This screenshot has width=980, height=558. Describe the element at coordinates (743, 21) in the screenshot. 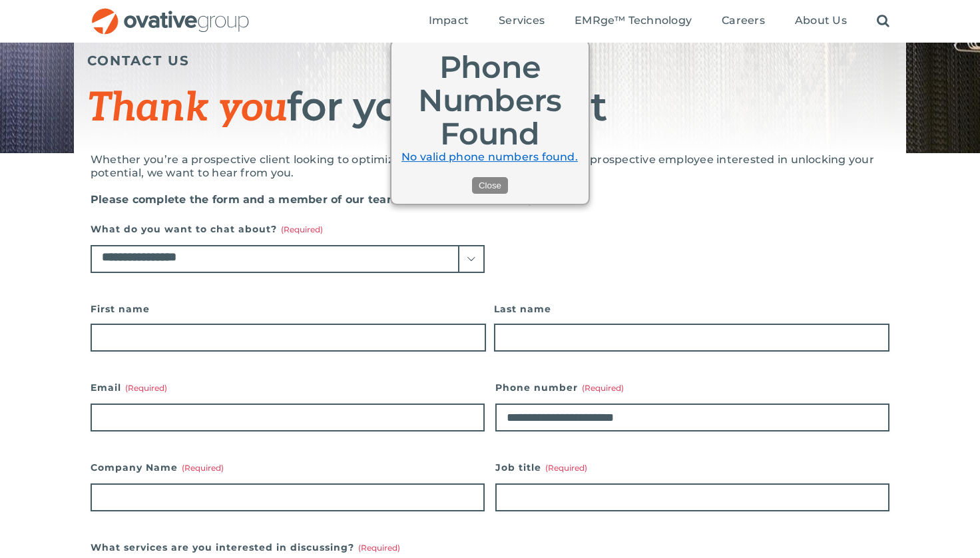

I see `span: Careers` at that location.